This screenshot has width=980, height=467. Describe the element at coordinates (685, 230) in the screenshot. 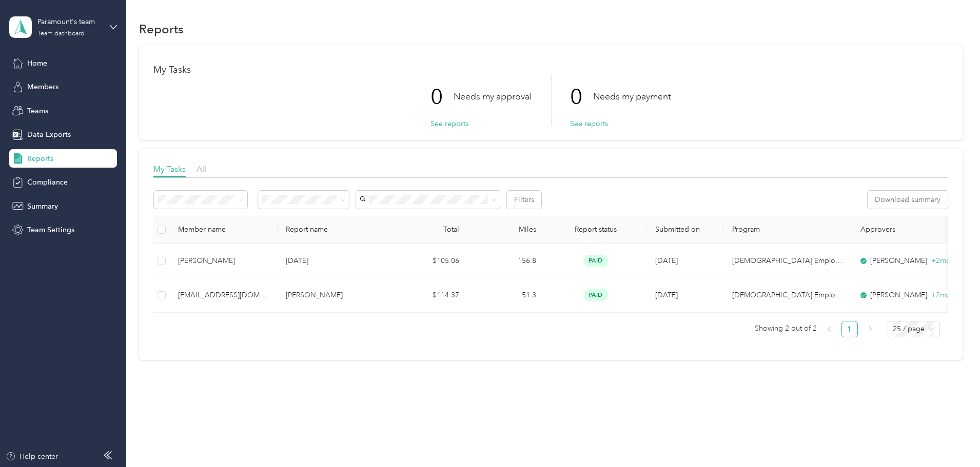

I see `th: Submitted on` at that location.